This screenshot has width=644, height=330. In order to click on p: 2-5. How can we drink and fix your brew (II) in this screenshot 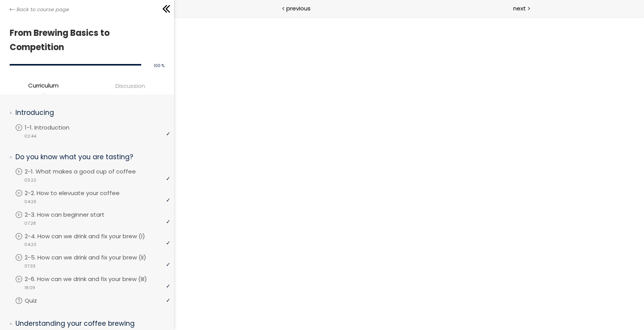, I will do `click(93, 258)`.